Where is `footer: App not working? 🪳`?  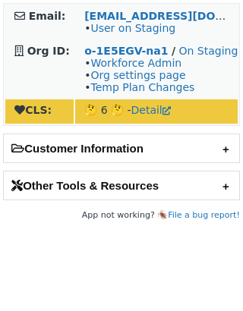 footer: App not working? 🪳 is located at coordinates (122, 216).